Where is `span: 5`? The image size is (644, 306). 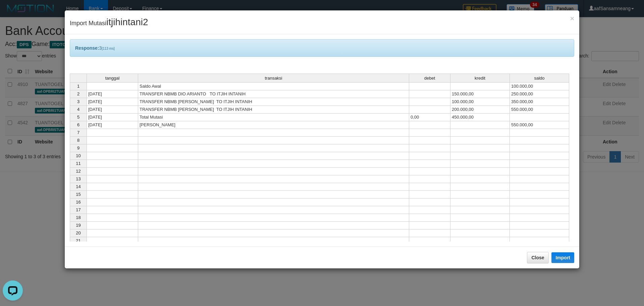
span: 5 is located at coordinates (78, 117).